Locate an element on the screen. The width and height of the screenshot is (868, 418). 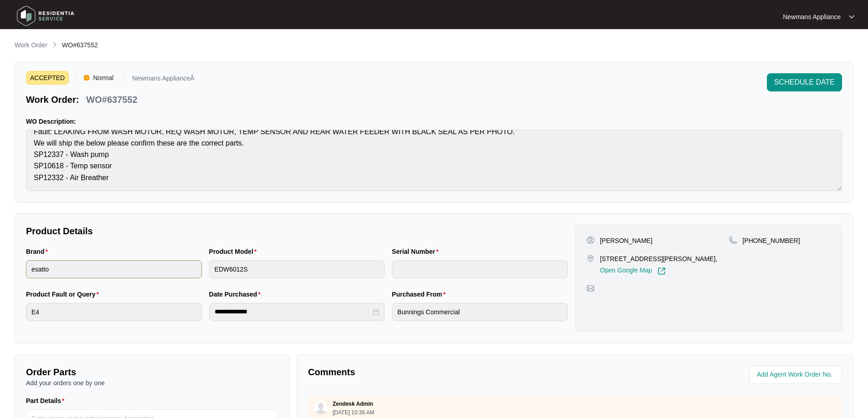
input: Product Model is located at coordinates (297, 269).